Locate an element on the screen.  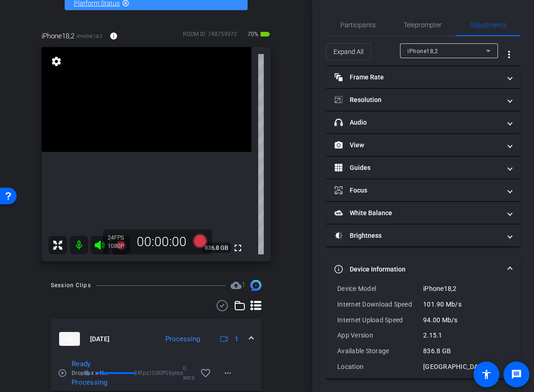
mat-icon: battery_std is located at coordinates (265, 34).